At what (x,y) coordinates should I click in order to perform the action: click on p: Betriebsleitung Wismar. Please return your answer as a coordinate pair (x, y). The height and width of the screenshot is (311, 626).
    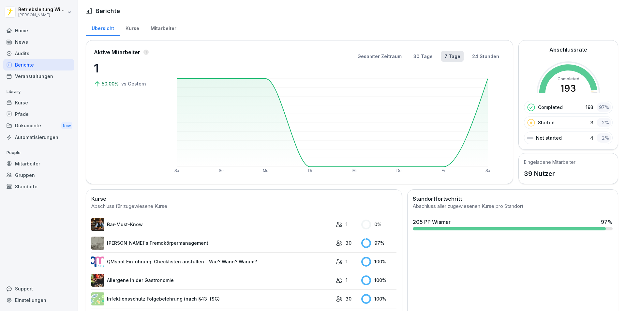
    Looking at the image, I should click on (42, 9).